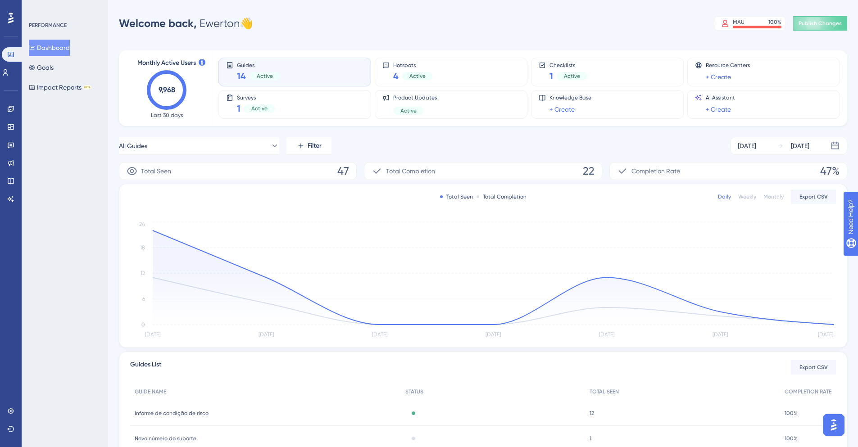 The image size is (858, 447). What do you see at coordinates (49, 48) in the screenshot?
I see `button: Dashboard` at bounding box center [49, 48].